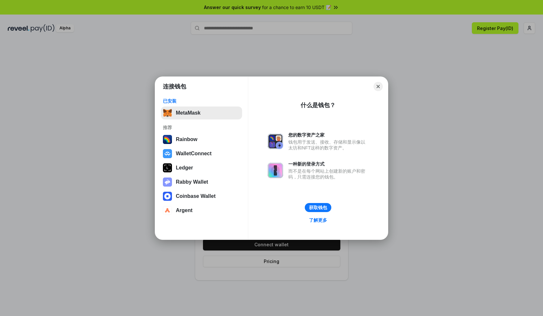 This screenshot has width=543, height=316. I want to click on div: Rabby Wallet, so click(192, 182).